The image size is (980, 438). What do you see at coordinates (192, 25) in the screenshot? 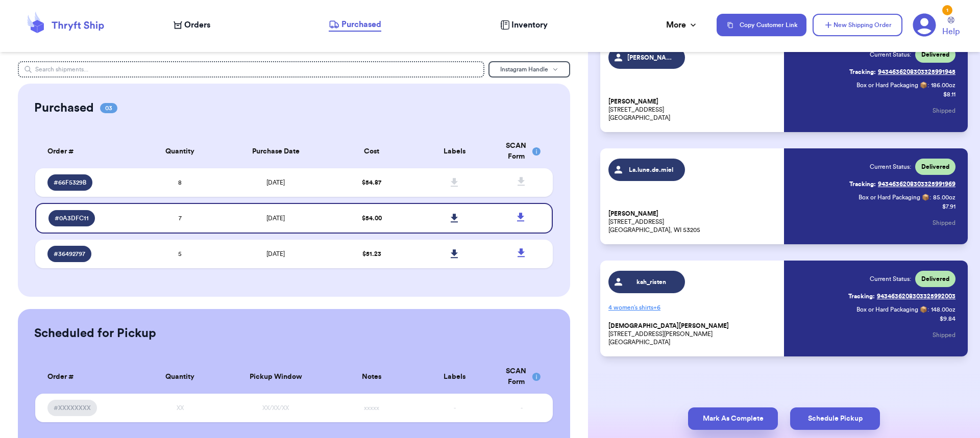
I see `a: Orders` at bounding box center [192, 25].